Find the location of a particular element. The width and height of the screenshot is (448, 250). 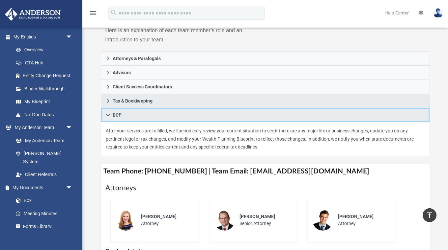

span: Attorneys & Paralegals is located at coordinates (137, 59).